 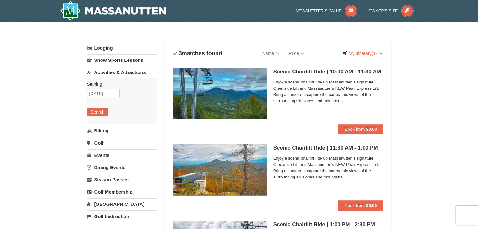 I want to click on a: Price, so click(x=296, y=53).